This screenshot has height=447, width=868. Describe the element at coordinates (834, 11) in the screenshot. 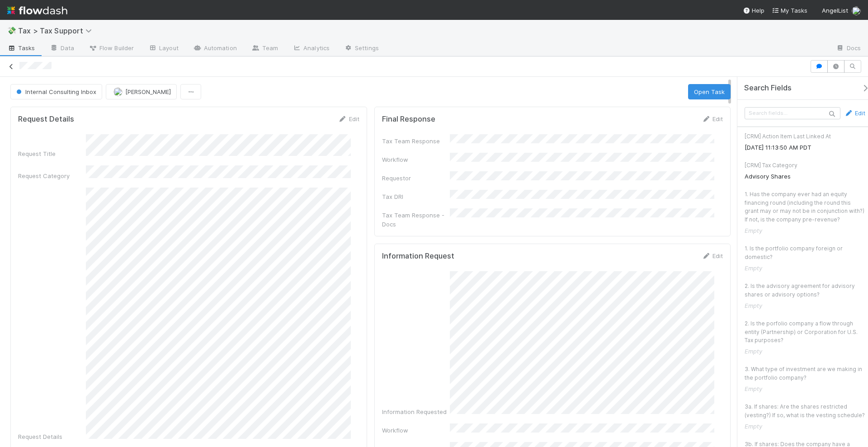

I see `span: AngelList` at that location.